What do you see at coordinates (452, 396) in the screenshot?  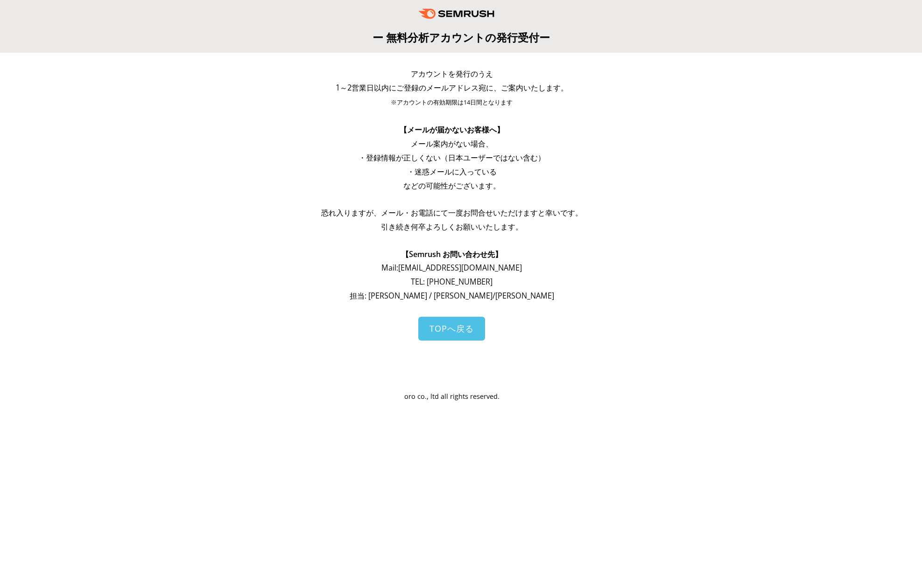 I see `span: oro co., ltd all rights reserved.` at bounding box center [452, 396].